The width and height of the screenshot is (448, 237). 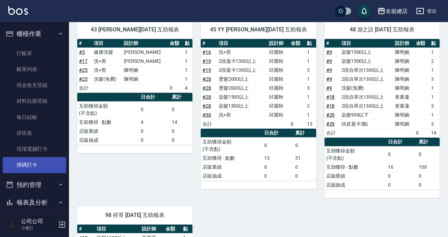 I want to click on a: #17, so click(x=83, y=61).